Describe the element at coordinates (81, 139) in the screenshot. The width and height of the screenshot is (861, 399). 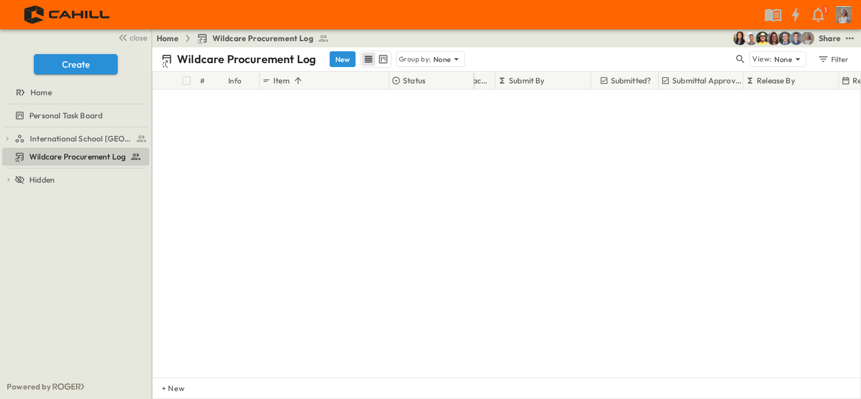
I see `a: International School San Francisco` at that location.